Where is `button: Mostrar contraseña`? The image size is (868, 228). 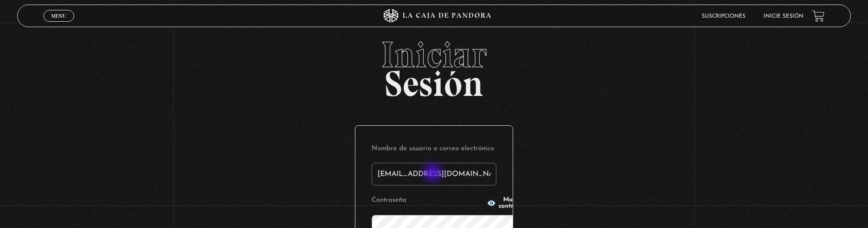
button: Mostrar contraseña is located at coordinates (508, 203).